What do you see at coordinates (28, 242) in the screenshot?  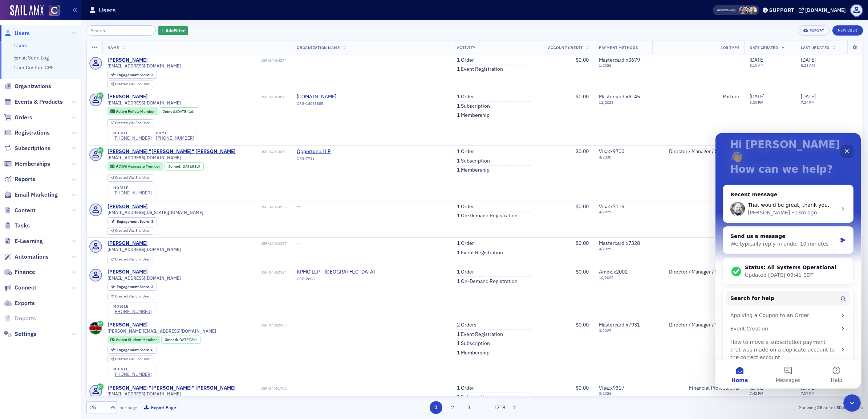 I see `span: E-Learning` at bounding box center [28, 242].